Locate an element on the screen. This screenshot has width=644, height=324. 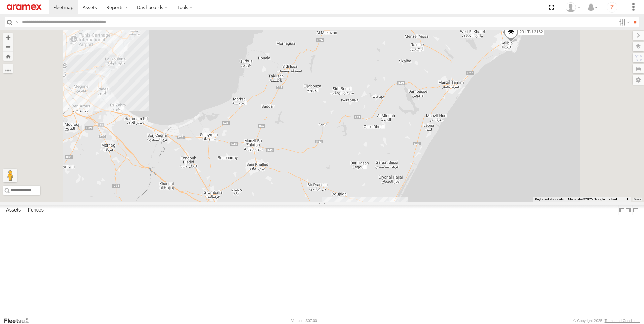
label: Fences is located at coordinates (36, 210).